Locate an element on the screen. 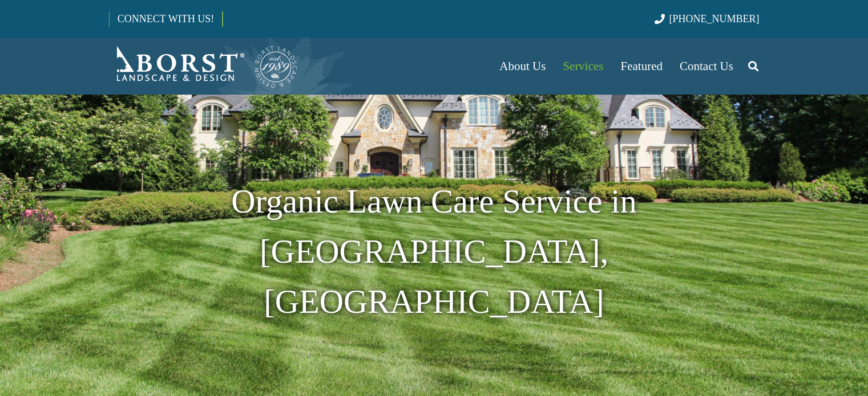  a: Services is located at coordinates (583, 66).